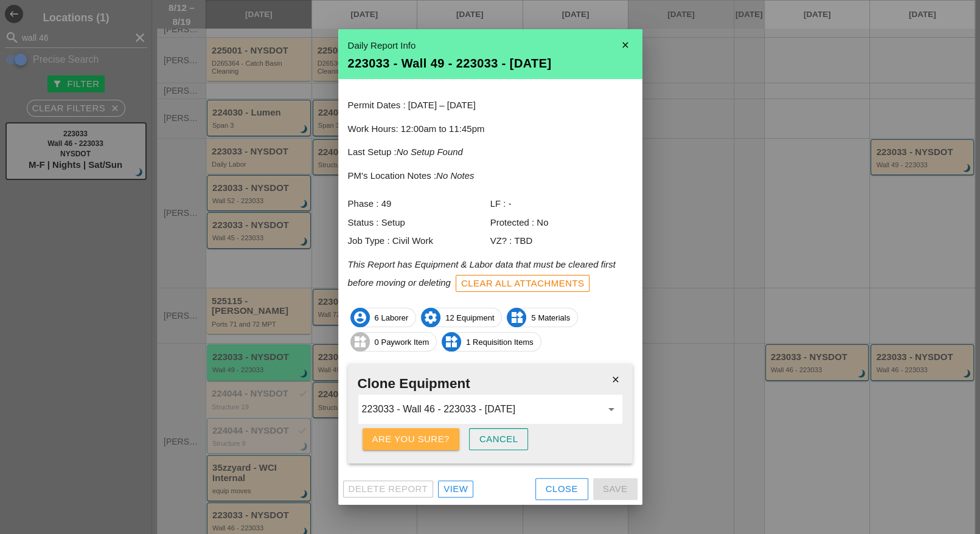 The image size is (980, 534). I want to click on i: No Notes, so click(455, 175).